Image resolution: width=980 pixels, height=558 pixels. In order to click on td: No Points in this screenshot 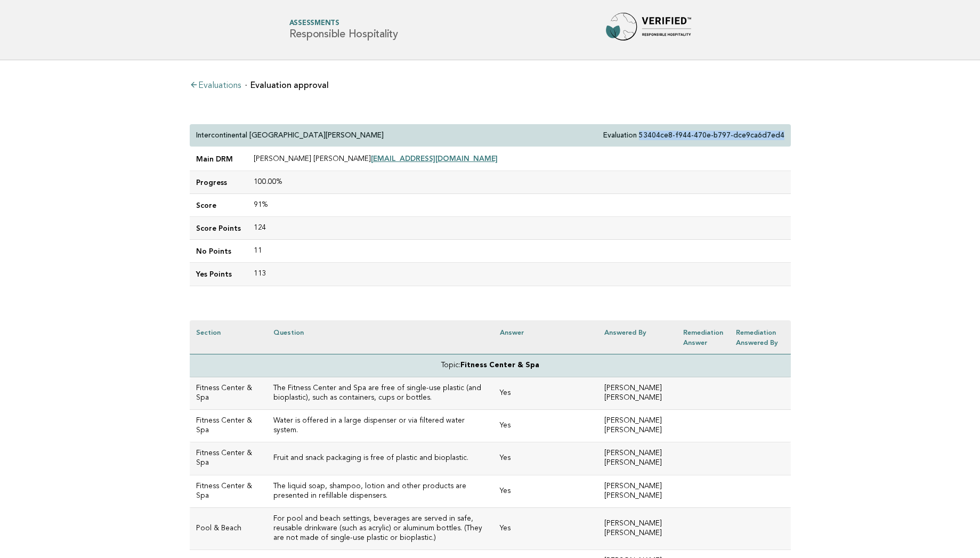, I will do `click(219, 251)`.